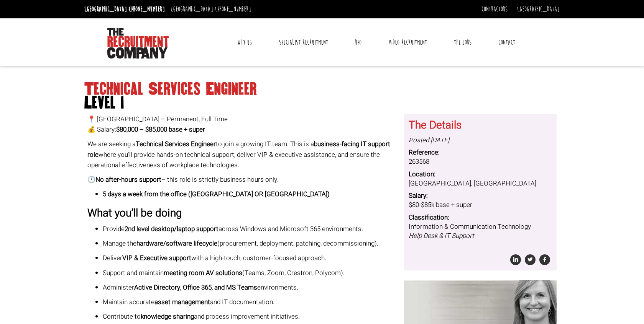 The image size is (644, 324). Describe the element at coordinates (203, 273) in the screenshot. I see `strong: meeting room AV solutions` at that location.